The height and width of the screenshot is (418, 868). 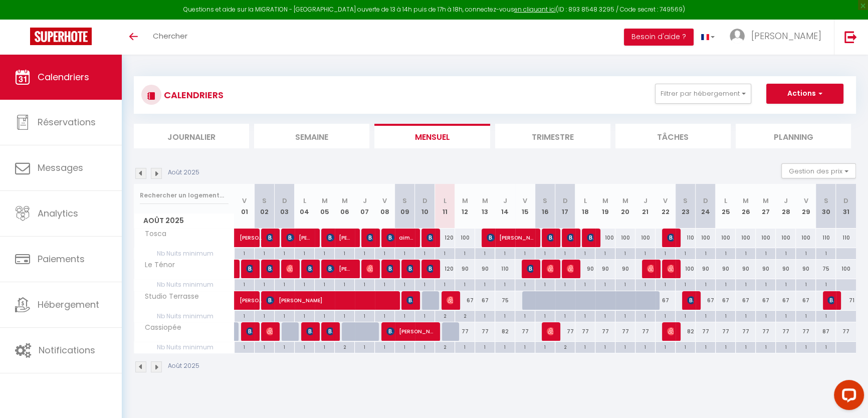 I want to click on abbr: L, so click(x=445, y=200).